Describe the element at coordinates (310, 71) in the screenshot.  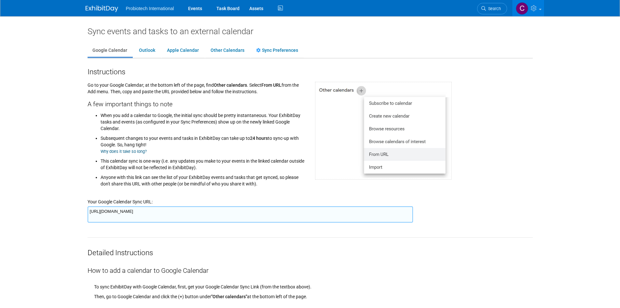
I see `div: Instructions` at that location.